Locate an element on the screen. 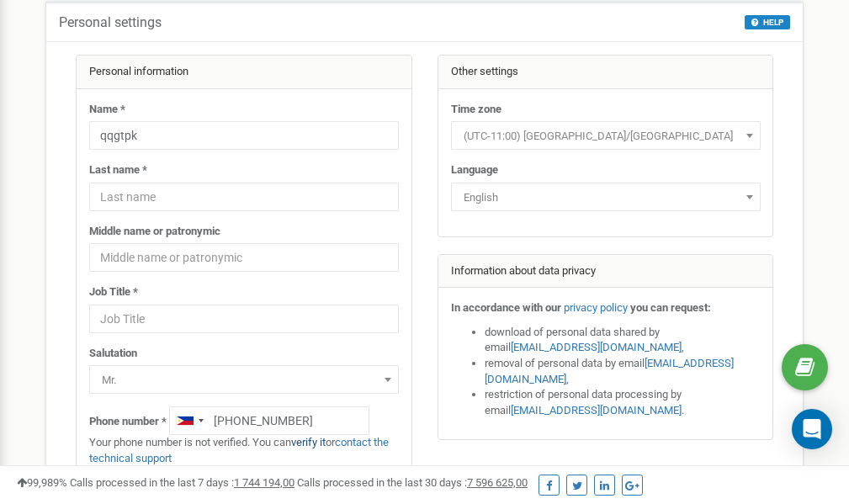 The width and height of the screenshot is (849, 504). label: Job Title * is located at coordinates (114, 292).